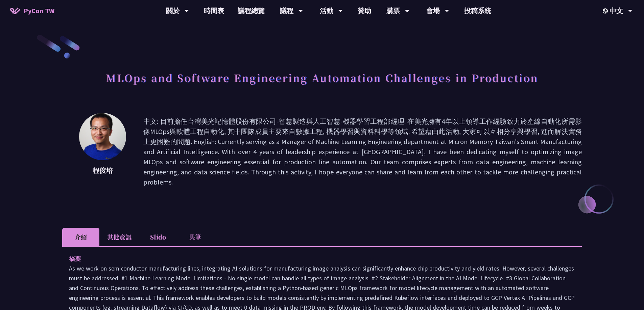  I want to click on li: Slido, so click(158, 237).